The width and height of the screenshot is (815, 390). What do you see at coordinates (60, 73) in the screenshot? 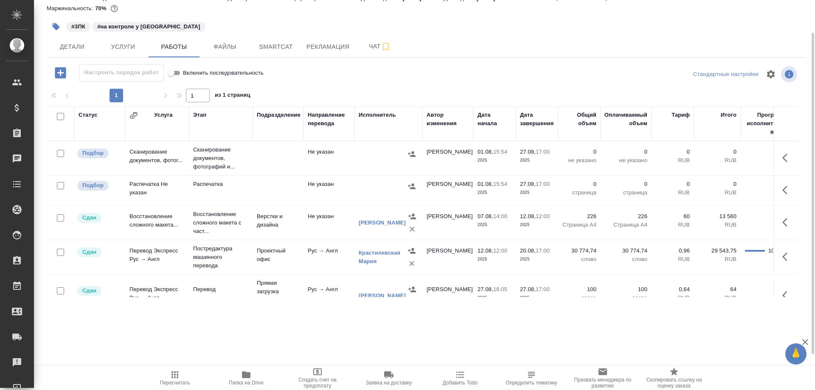
I see `button: Добавить работу` at bounding box center [60, 73].